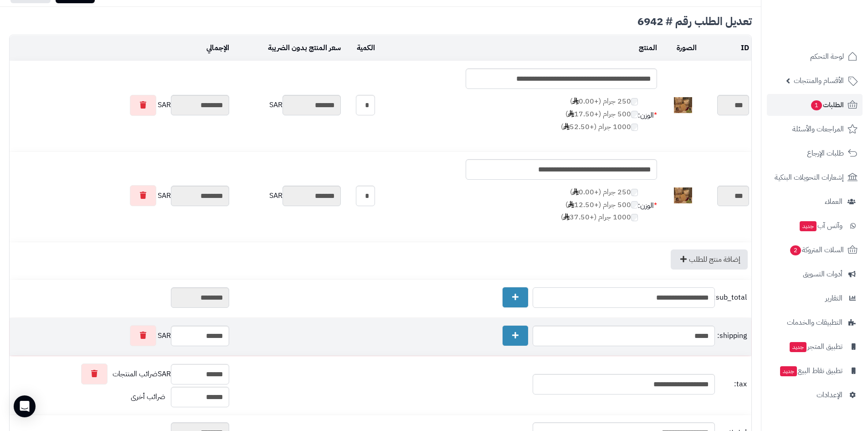 This screenshot has height=431, width=868. What do you see at coordinates (732, 336) in the screenshot?
I see `span: shipping:` at bounding box center [732, 336].